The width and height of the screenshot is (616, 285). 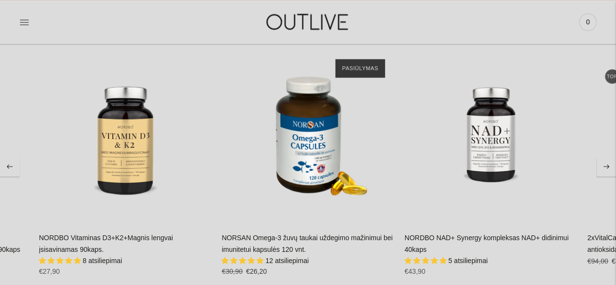 I want to click on span: 12 atsiliepimai, so click(x=287, y=260).